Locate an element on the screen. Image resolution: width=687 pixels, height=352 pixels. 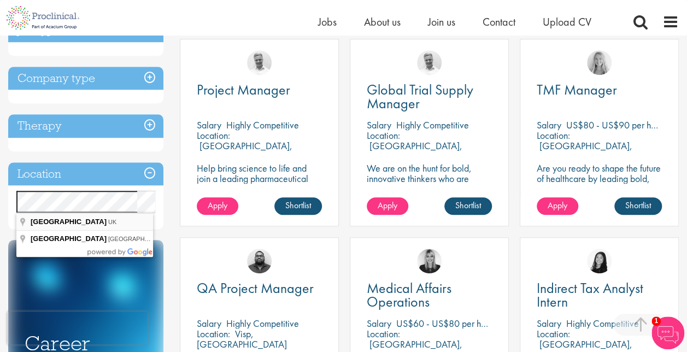
span: Global Trial Supply Manager is located at coordinates (420, 96).